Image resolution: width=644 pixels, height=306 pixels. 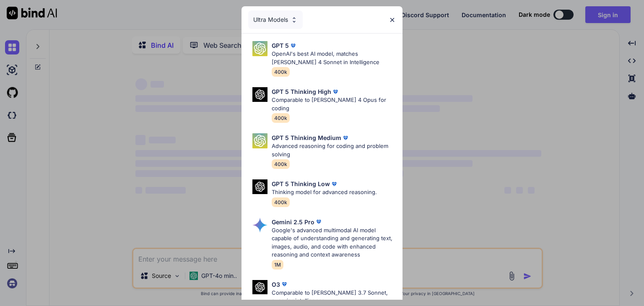 I want to click on p: GPT 5 Thinking Low, so click(x=301, y=184).